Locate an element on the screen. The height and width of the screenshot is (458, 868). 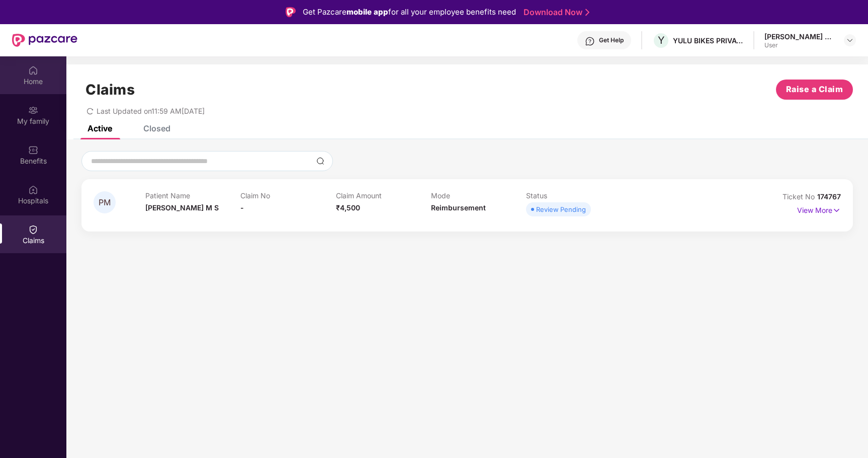
img: svg+xml;base64,PHN2ZyBpZD0iU2VhcmNoLTMyeDMyIiB4bWxucz0iaHR0cDovL3d3dy53My5vcmcvMjAwMC9zdmciIHdpZH... is located at coordinates (320, 161).